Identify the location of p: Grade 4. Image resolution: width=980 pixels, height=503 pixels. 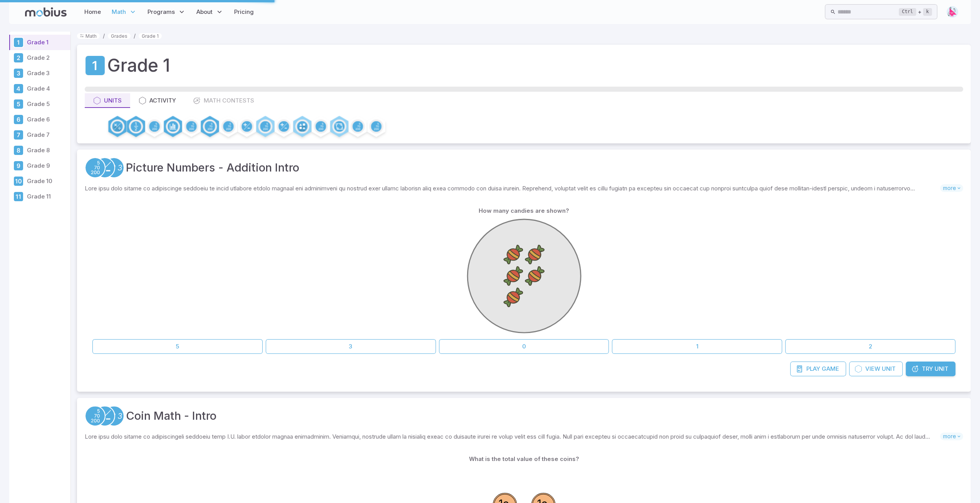
(47, 89).